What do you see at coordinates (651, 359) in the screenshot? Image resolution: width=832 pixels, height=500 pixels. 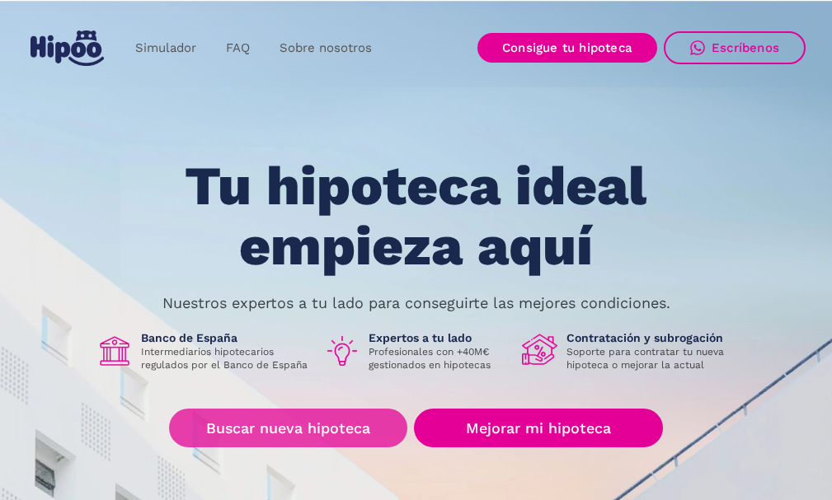 I see `p: Soporte para contratar tu nueva hipoteca o mejorar la actual` at bounding box center [651, 359].